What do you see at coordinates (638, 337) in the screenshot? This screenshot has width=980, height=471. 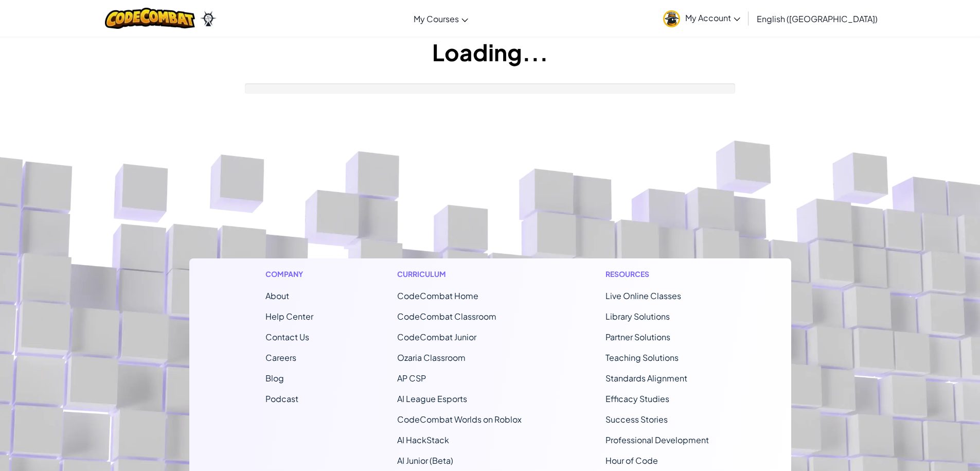 I see `a: Partner Solutions` at bounding box center [638, 337].